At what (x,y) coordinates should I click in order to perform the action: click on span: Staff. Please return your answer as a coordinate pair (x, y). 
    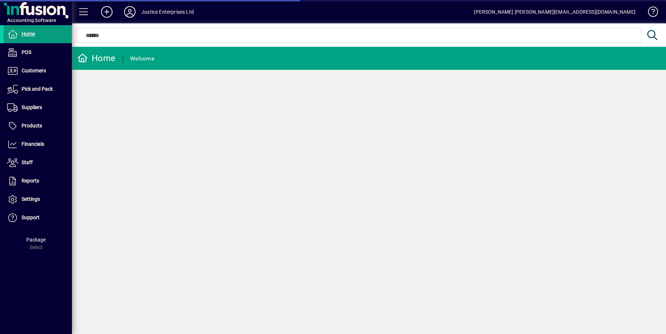
    Looking at the image, I should click on (27, 162).